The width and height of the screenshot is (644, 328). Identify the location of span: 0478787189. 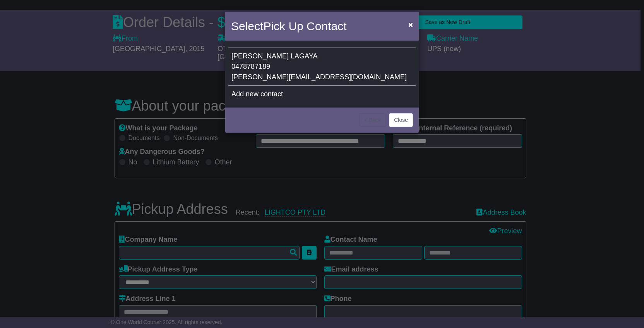
(250, 66).